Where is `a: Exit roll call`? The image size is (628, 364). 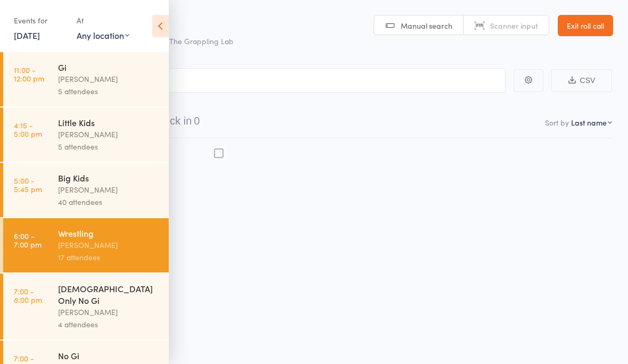 a: Exit roll call is located at coordinates (585, 25).